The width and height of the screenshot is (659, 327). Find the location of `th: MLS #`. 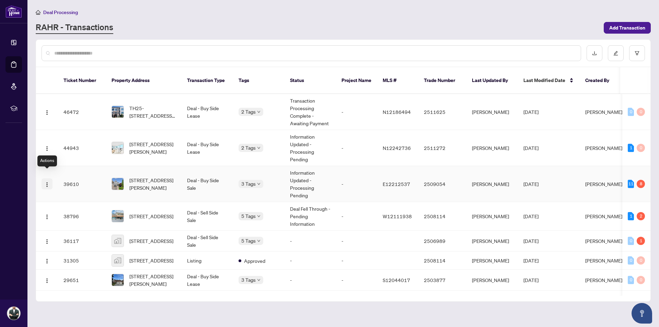

th: MLS # is located at coordinates (398, 81).